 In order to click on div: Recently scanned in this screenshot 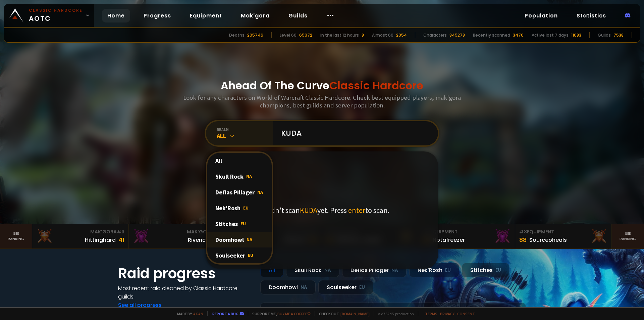, I will do `click(491, 35)`.